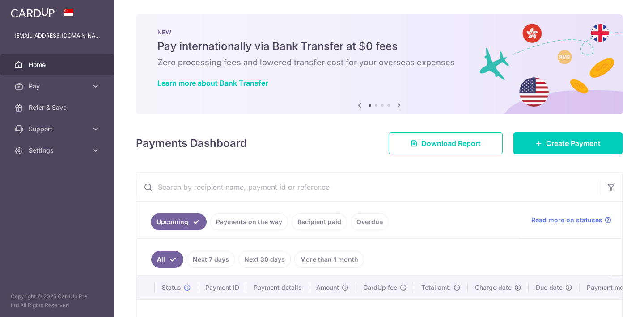 Image resolution: width=644 pixels, height=317 pixels. I want to click on span: Total amt., so click(436, 287).